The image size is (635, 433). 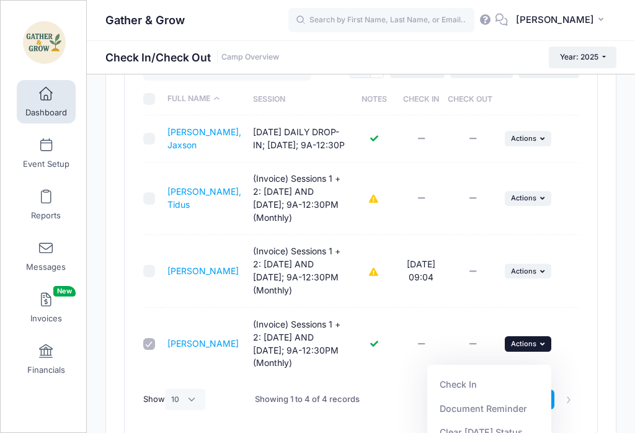 I want to click on a: Gather & Grow, so click(x=44, y=42).